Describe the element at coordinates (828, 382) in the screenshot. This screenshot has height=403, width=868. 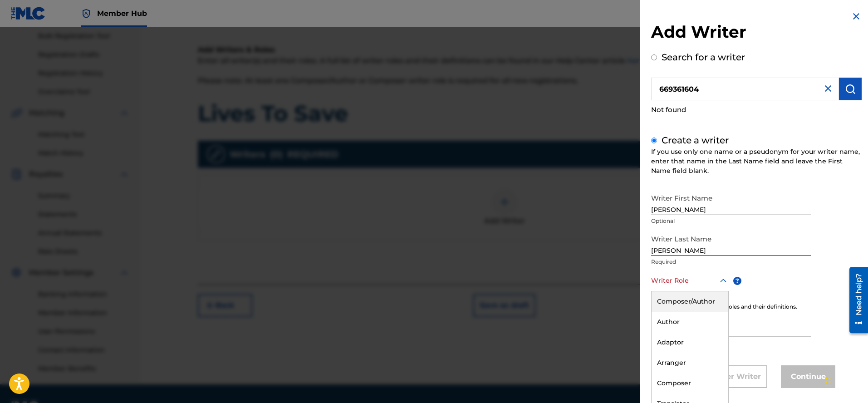
I see `div: Drag` at that location.